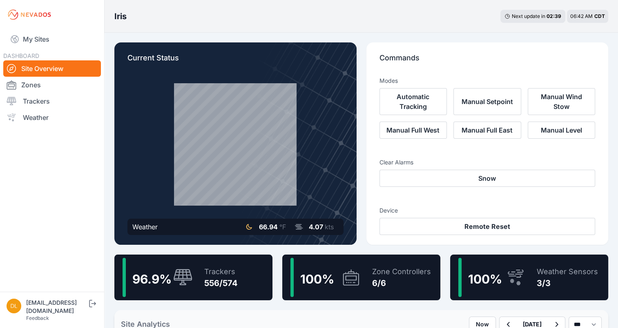  What do you see at coordinates (152, 279) in the screenshot?
I see `span: 96.9 %` at bounding box center [152, 279].